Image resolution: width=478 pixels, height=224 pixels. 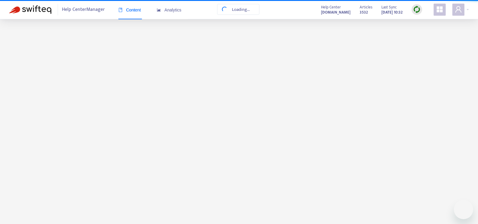 I want to click on span: book, so click(x=121, y=10).